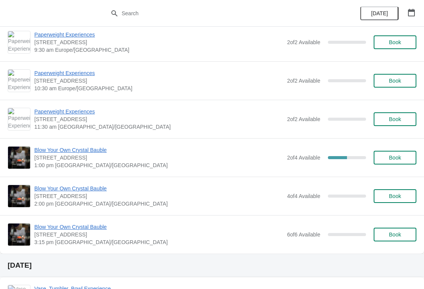 The height and width of the screenshot is (289, 424). What do you see at coordinates (19, 81) in the screenshot?
I see `img: Paperweight Experiences | Cumbria Crystal, Canal Head, Ulverston LA12 7LB, UK | 10:30 am Europe/L...` at bounding box center [19, 81].